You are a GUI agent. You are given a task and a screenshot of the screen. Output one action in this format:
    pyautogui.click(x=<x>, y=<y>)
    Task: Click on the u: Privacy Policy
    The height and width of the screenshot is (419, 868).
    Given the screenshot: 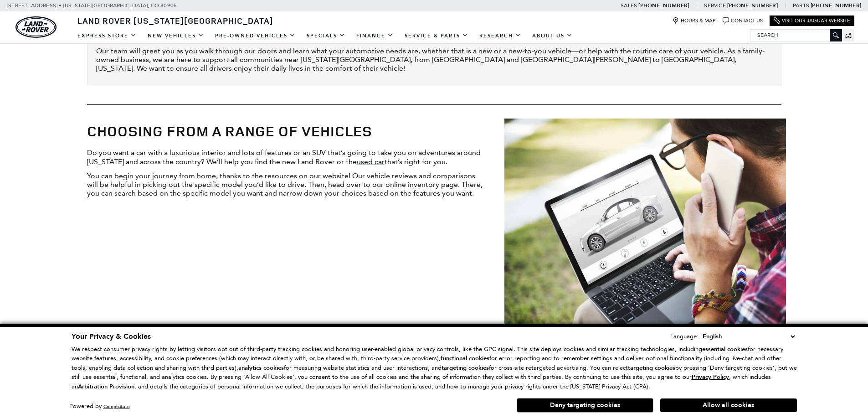 What is the action you would take?
    pyautogui.click(x=711, y=377)
    